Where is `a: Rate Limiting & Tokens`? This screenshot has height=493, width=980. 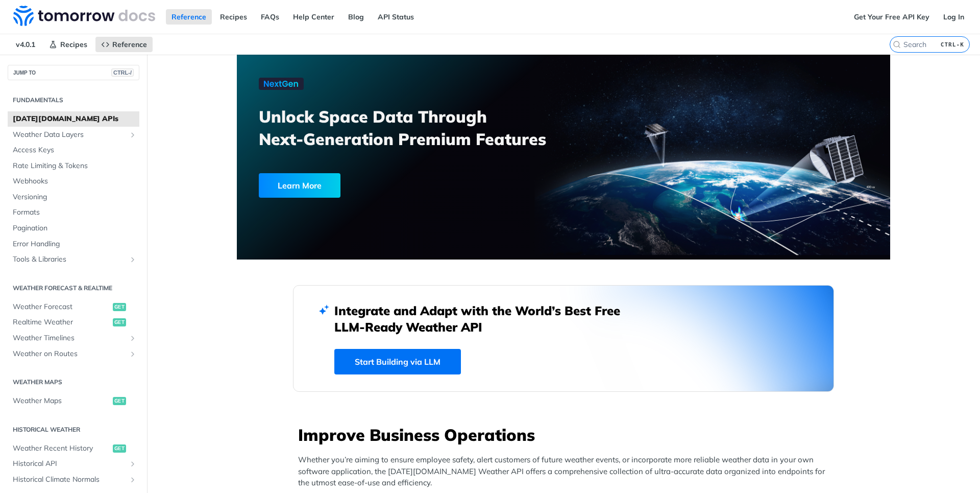
a: Rate Limiting & Tokens is located at coordinates (73, 166).